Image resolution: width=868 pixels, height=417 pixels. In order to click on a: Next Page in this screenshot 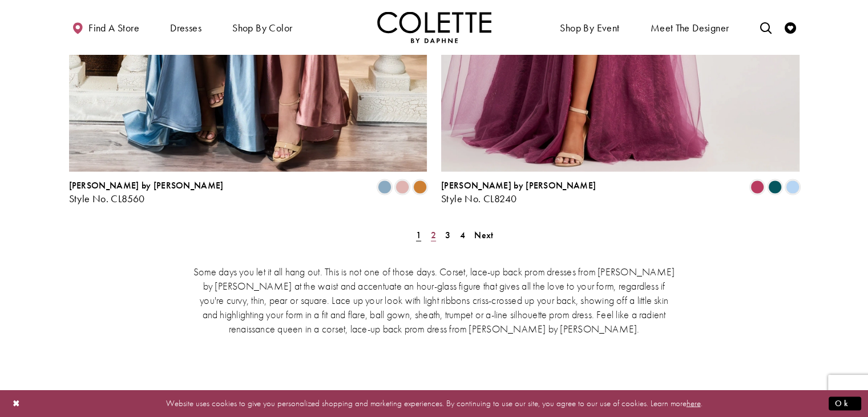, I will do `click(483, 234)`.